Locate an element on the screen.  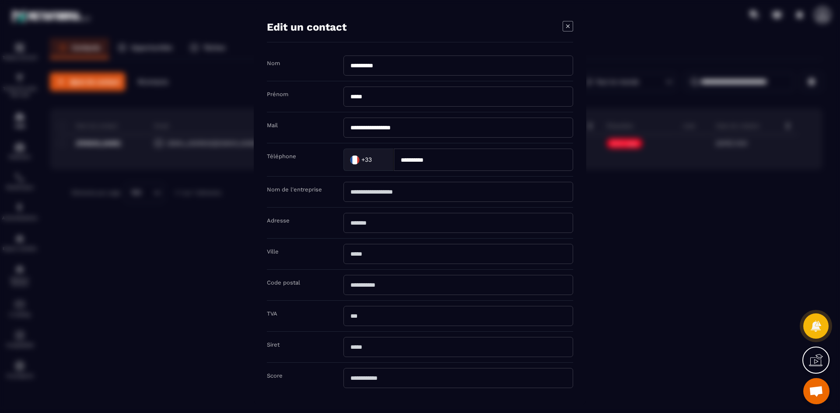
label: Code postal is located at coordinates (283, 282).